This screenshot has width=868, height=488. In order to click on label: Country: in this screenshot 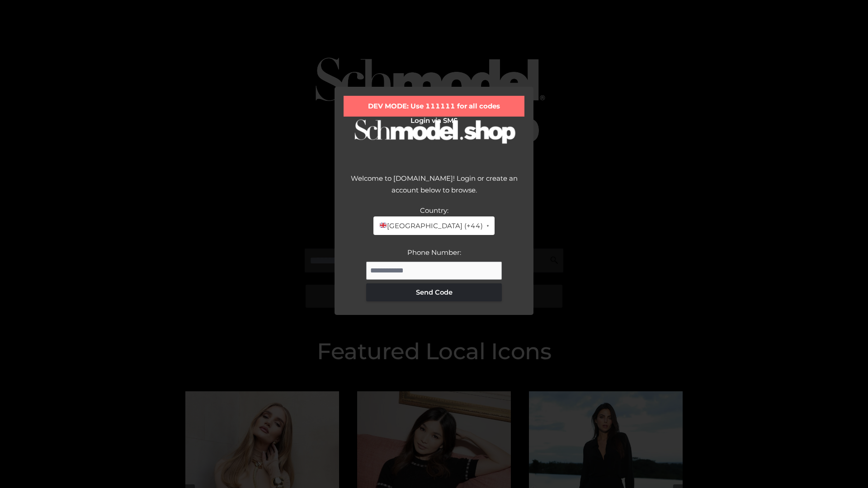, I will do `click(434, 210)`.